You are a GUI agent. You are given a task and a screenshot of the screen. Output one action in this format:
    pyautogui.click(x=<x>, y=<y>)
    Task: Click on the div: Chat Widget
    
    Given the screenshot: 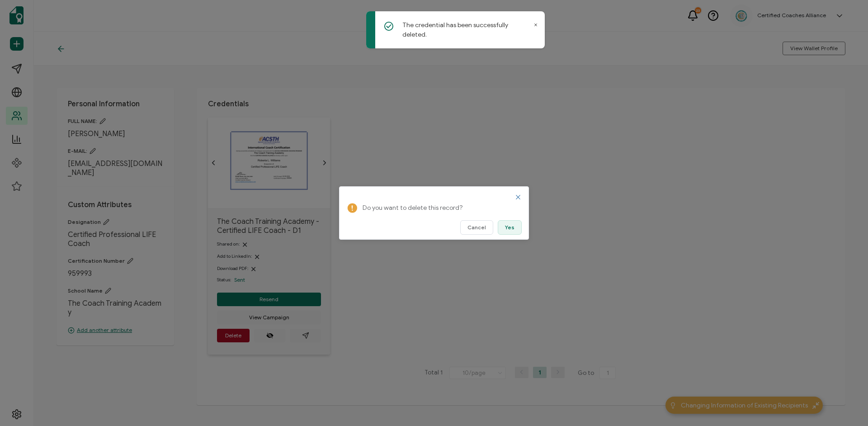 What is the action you would take?
    pyautogui.click(x=845, y=405)
    